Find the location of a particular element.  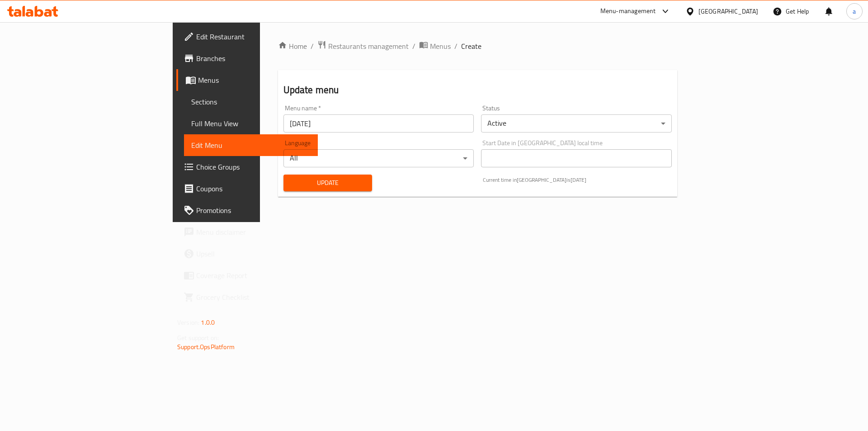

nav: breadcrumb is located at coordinates (478, 46).